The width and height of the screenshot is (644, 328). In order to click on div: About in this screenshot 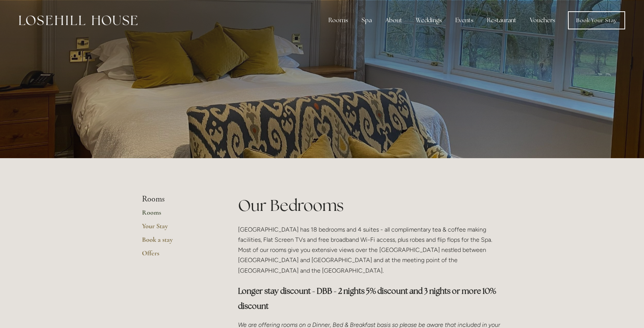, I will do `click(393, 20)`.